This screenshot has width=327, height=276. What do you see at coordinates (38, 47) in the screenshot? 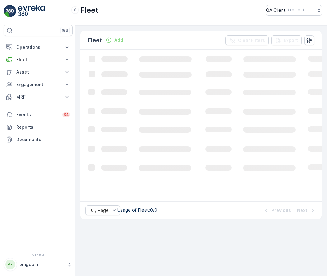
I see `button: Operations` at bounding box center [38, 47].